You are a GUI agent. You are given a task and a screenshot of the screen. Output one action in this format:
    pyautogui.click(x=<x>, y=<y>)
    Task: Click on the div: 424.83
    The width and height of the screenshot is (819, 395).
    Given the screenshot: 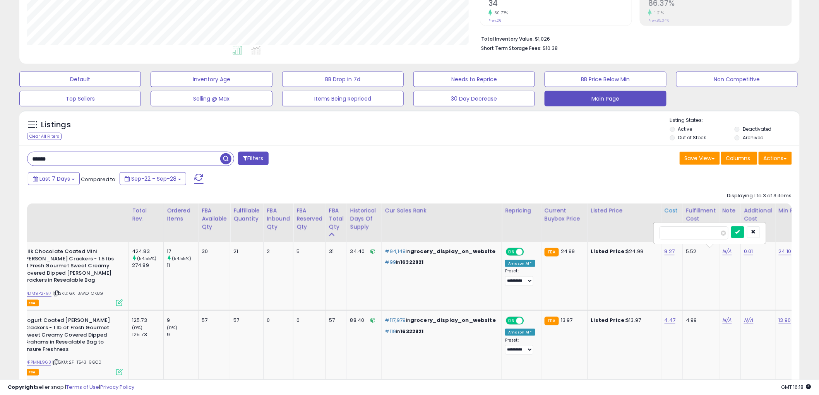 What is the action you would take?
    pyautogui.click(x=147, y=252)
    